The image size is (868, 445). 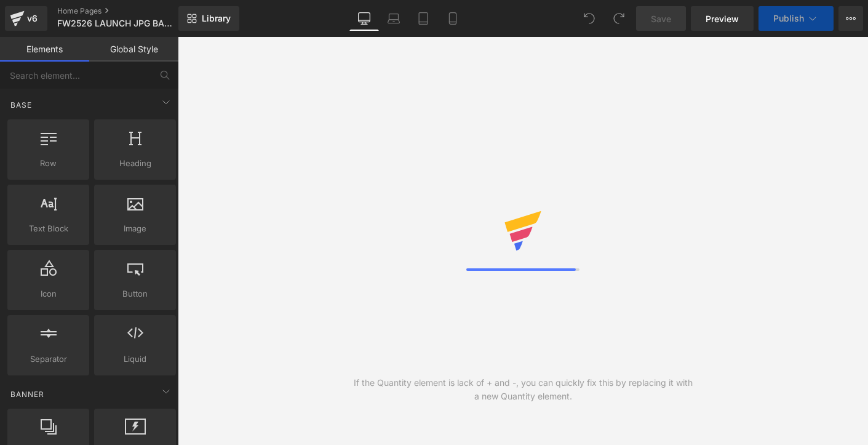 What do you see at coordinates (135, 359) in the screenshot?
I see `span: Liquid` at bounding box center [135, 359].